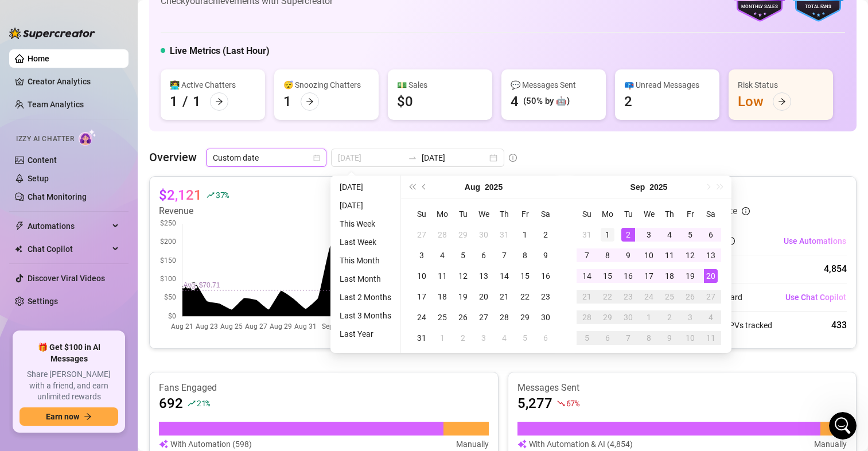  Describe the element at coordinates (746, 212) in the screenshot. I see `span: info-circle` at that location.